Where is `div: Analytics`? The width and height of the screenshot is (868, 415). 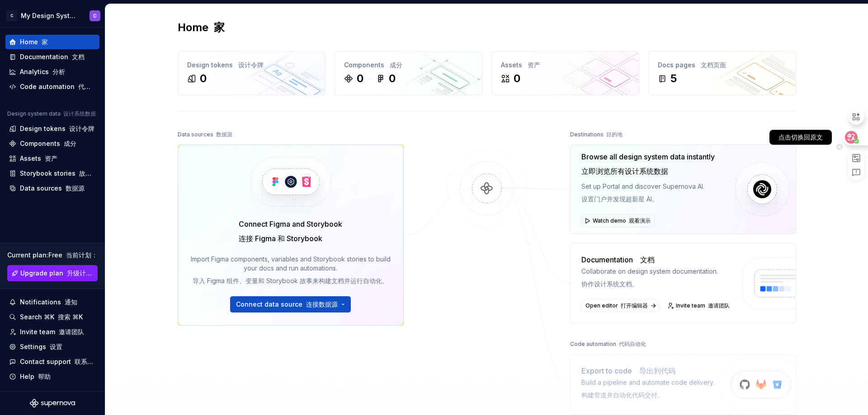
div: Analytics is located at coordinates (42, 72).